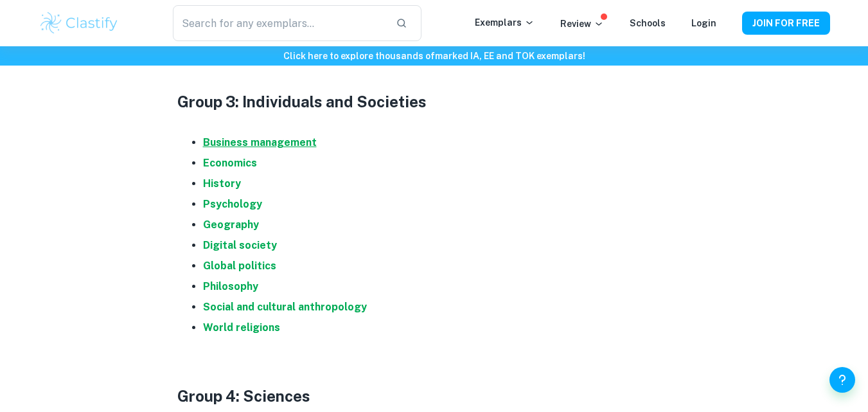  Describe the element at coordinates (786, 23) in the screenshot. I see `a: JOIN FOR FREE` at that location.